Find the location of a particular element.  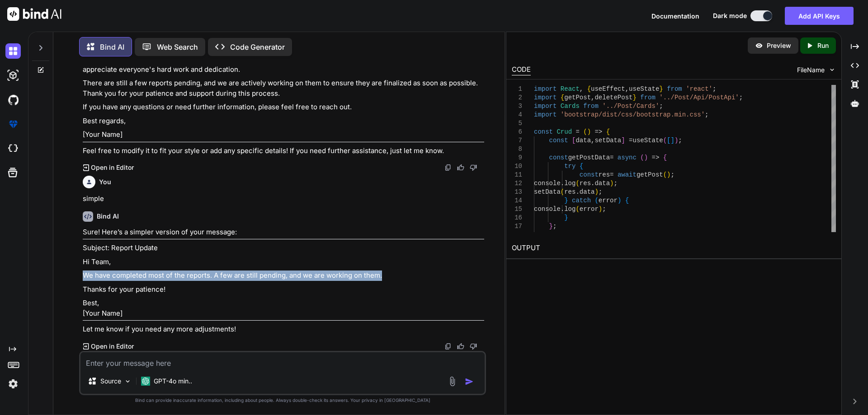

span: catch is located at coordinates (581, 201).